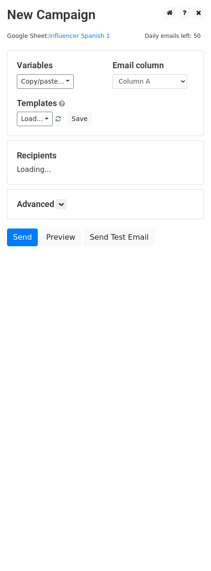 The image size is (211, 571). I want to click on a: Templates, so click(37, 103).